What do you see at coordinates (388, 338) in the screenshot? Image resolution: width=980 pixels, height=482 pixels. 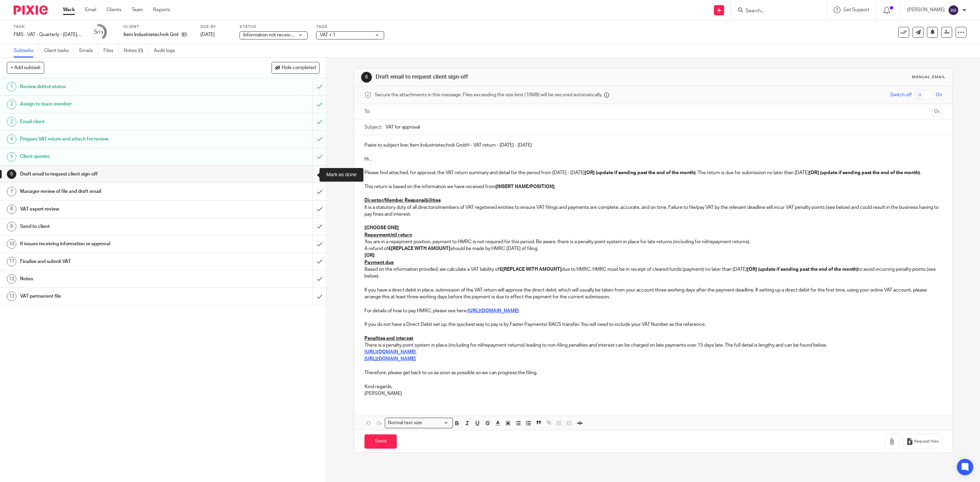 I see `u: Penalties and interest` at bounding box center [388, 338].